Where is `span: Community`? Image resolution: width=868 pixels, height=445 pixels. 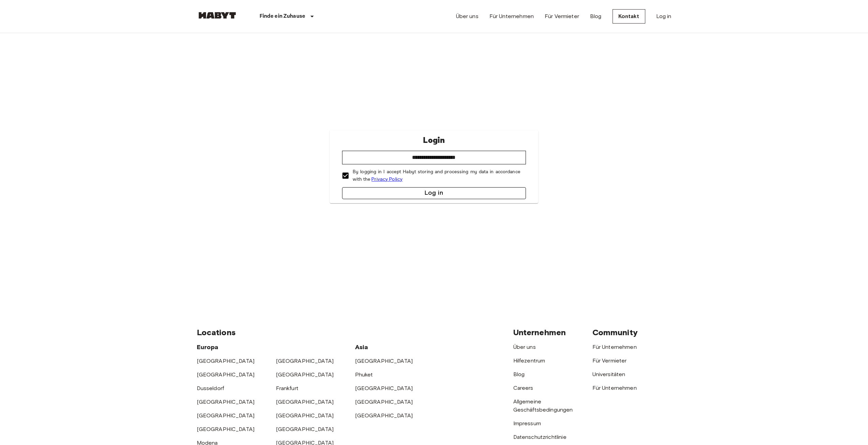 span: Community is located at coordinates (615, 332).